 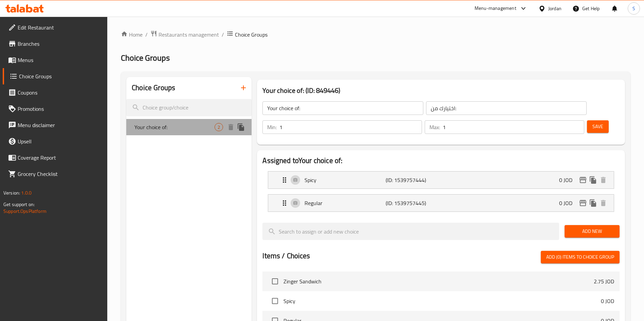 What do you see at coordinates (634, 9) in the screenshot?
I see `span: S` at bounding box center [634, 9].